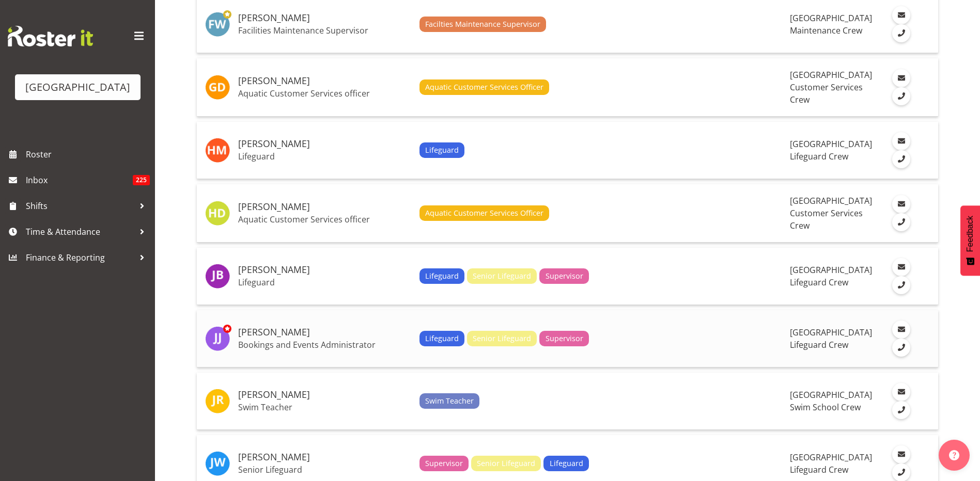 The height and width of the screenshot is (481, 980). I want to click on p: Facilities Maintenance Supervisor, so click(324, 30).